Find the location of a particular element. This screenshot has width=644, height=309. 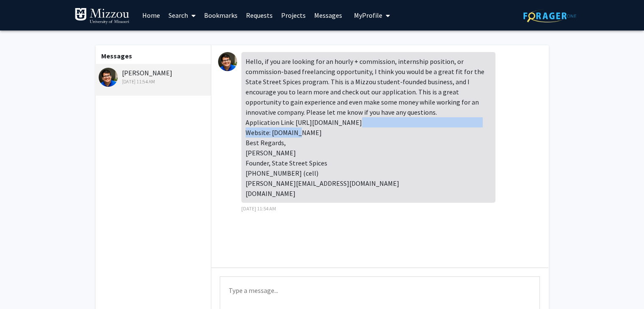

img: ForagerOne Logo is located at coordinates (550, 16).